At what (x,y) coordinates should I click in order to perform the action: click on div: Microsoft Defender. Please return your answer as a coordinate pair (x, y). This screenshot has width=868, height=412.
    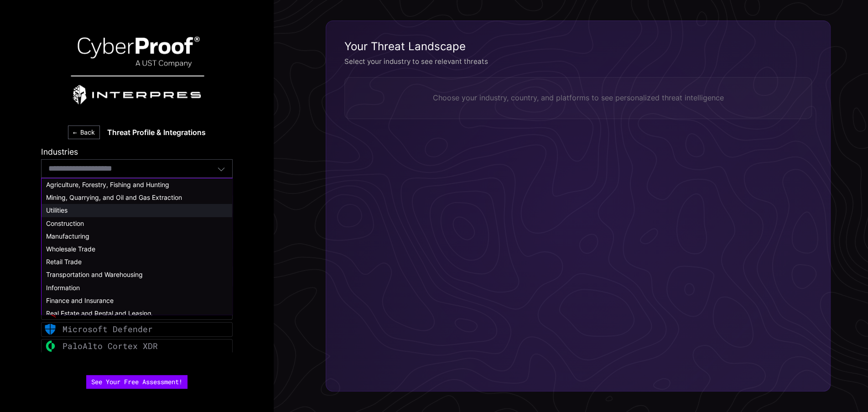
    Looking at the image, I should click on (108, 329).